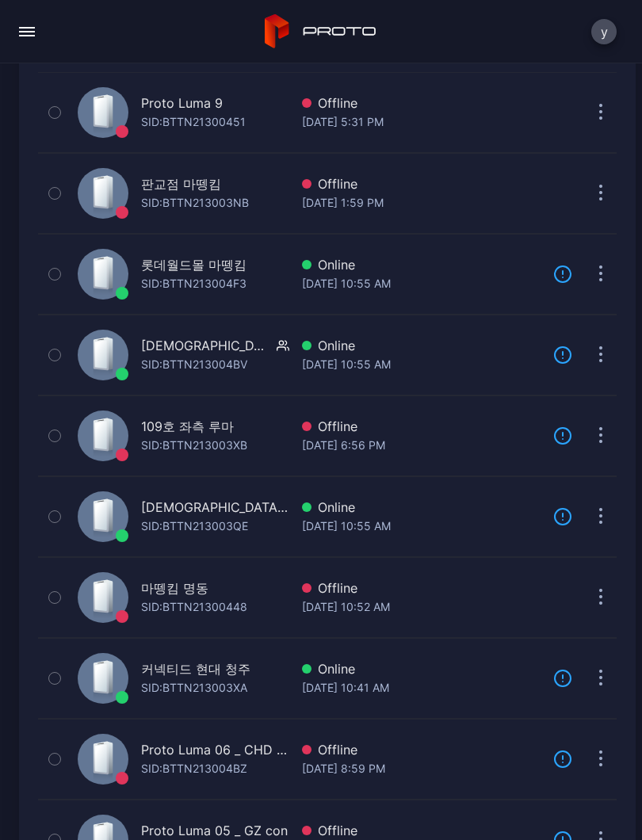 This screenshot has width=642, height=840. I want to click on div: Proto Luma 05 _ GZ con, so click(214, 831).